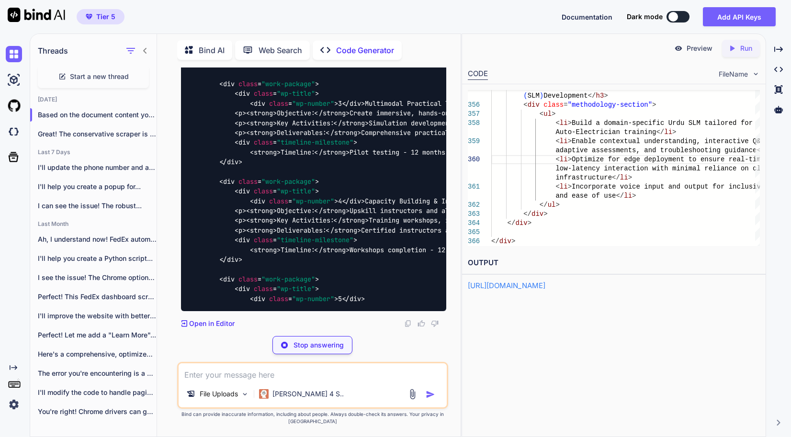 This screenshot has height=437, width=791. What do you see at coordinates (318, 345) in the screenshot?
I see `p: Stop answering` at bounding box center [318, 345].